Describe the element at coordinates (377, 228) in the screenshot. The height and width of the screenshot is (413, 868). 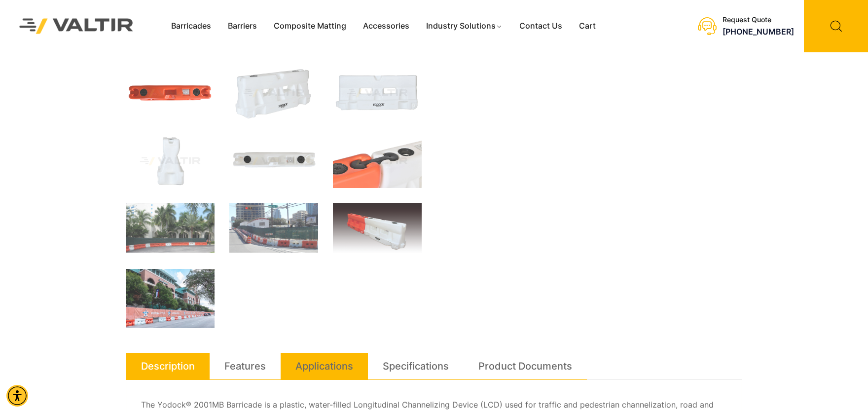
I see `img: A segmented traffic barrier featuring orange and white sections, designed for road safety and del...` at that location.